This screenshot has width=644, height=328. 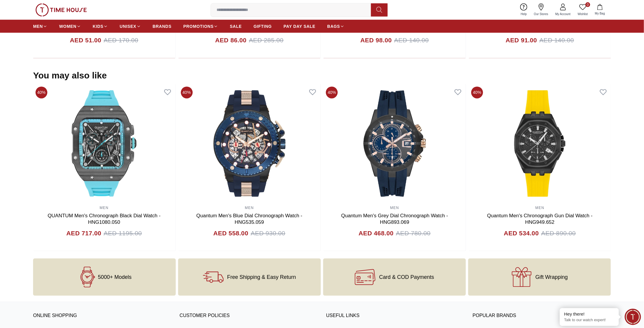 What do you see at coordinates (521, 40) in the screenshot?
I see `h4: AED 91.00` at bounding box center [521, 40].